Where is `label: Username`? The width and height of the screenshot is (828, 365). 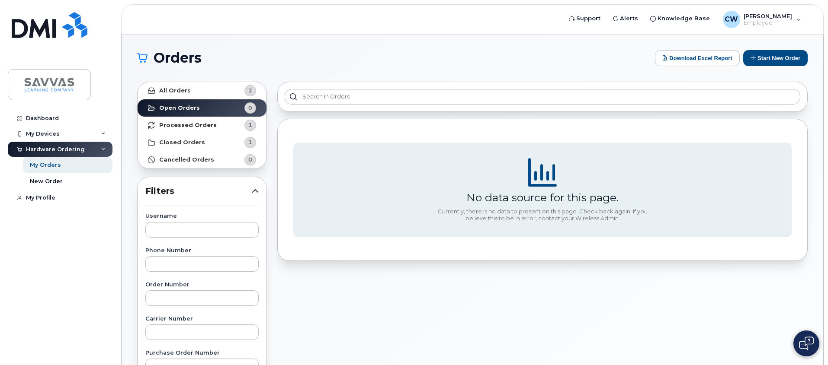 label: Username is located at coordinates (202, 216).